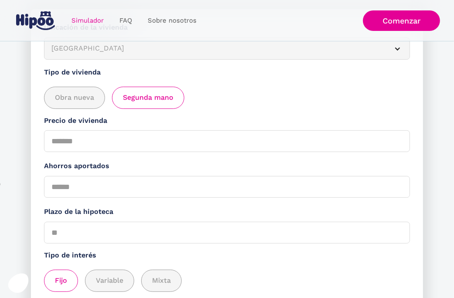  Describe the element at coordinates (109, 281) in the screenshot. I see `span: Variable` at that location.